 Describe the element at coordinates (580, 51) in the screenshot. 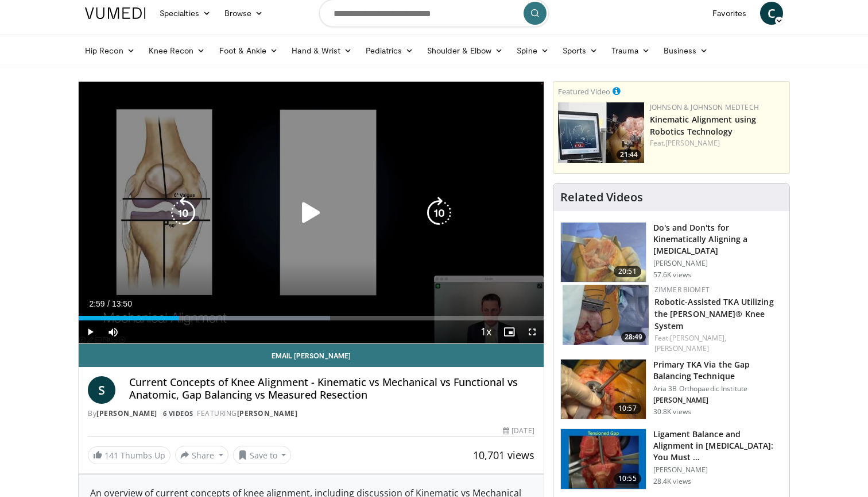

I see `a: Sports` at that location.